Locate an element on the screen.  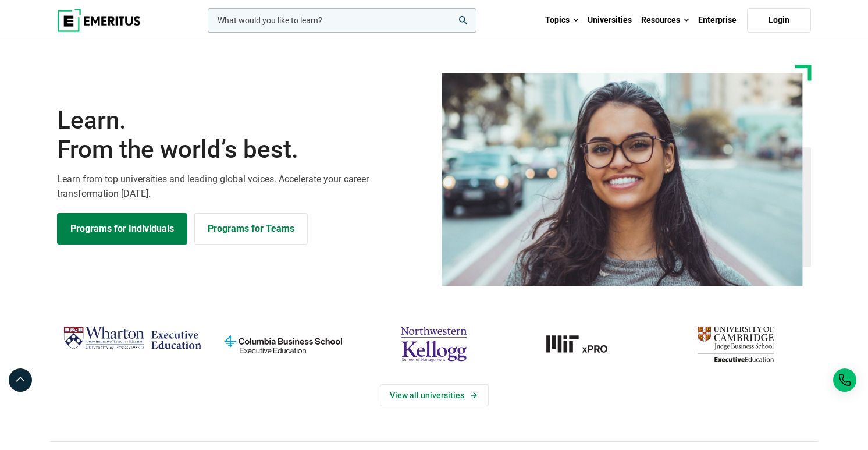
a: columbia-business-school is located at coordinates (283, 344).